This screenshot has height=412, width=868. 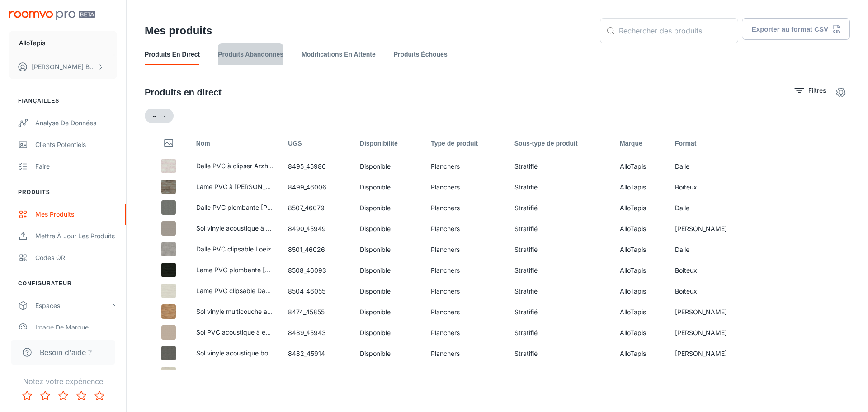 I want to click on font: Type de produit, so click(x=454, y=143).